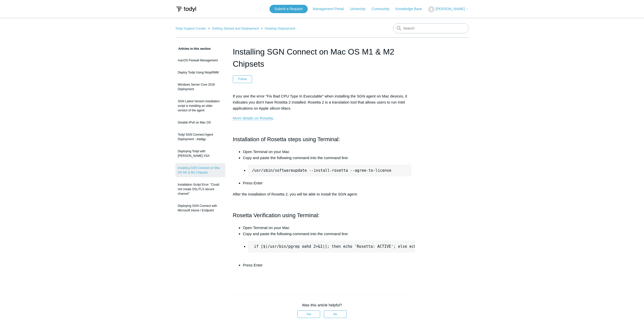 The image size is (644, 321). Describe the element at coordinates (322, 305) in the screenshot. I see `span: Was this article helpful?` at that location.